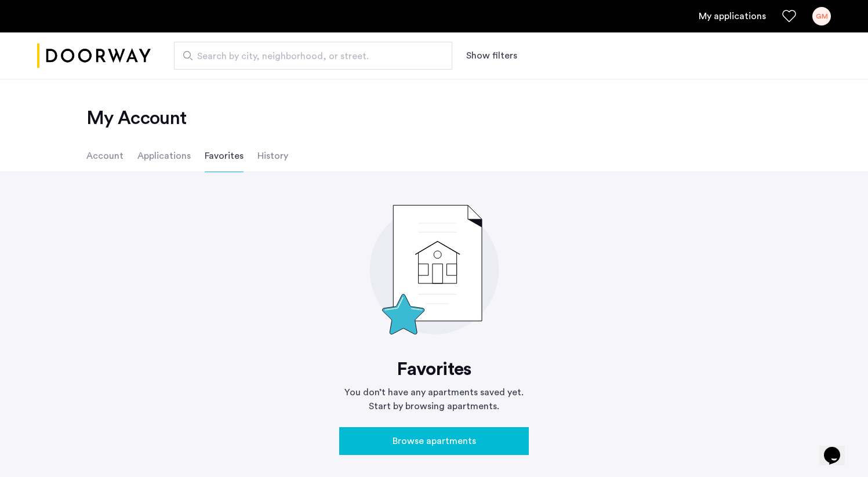 The image size is (868, 477). I want to click on span: Search by city, neighborhood, or street., so click(308, 57).